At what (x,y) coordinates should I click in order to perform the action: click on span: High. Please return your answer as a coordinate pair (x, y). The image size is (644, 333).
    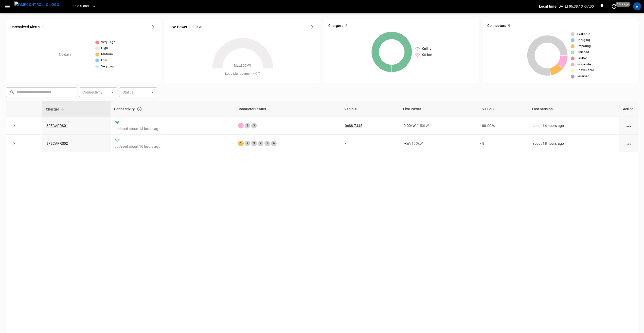
    Looking at the image, I should click on (105, 49).